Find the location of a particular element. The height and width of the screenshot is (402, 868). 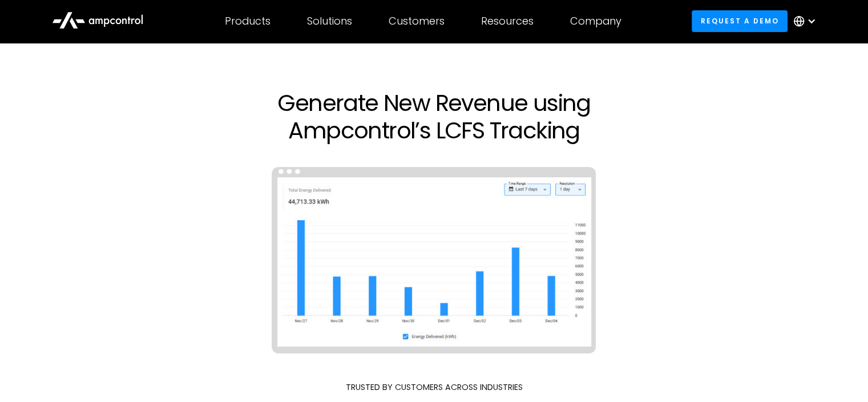

h2: Generate New Revenue using Ampcontrol’s LCFS Tracking is located at coordinates (434, 116).